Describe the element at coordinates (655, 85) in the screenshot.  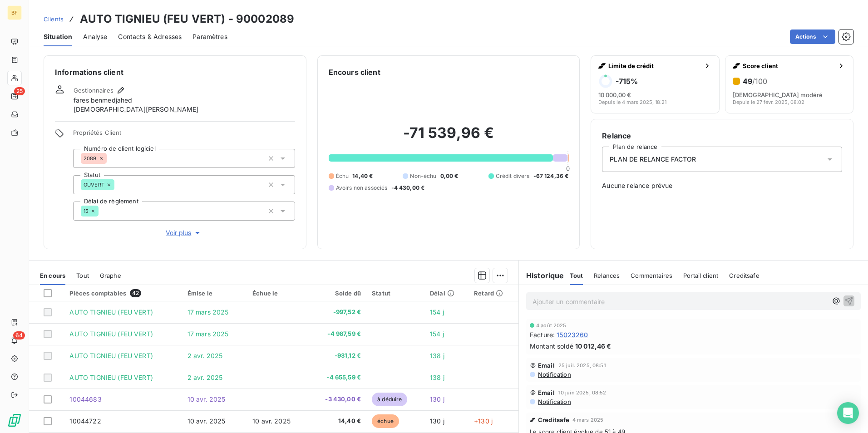
I see `button: Limite de crédit-715%10 000,00 €Depuis le 4 mars 2025, 18:21` at that location.